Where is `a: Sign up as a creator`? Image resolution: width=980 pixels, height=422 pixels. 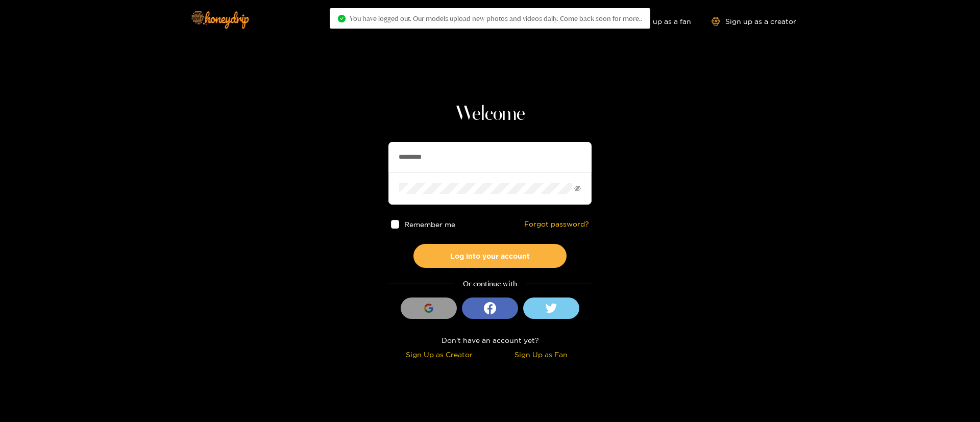 a: Sign up as a creator is located at coordinates (754, 21).